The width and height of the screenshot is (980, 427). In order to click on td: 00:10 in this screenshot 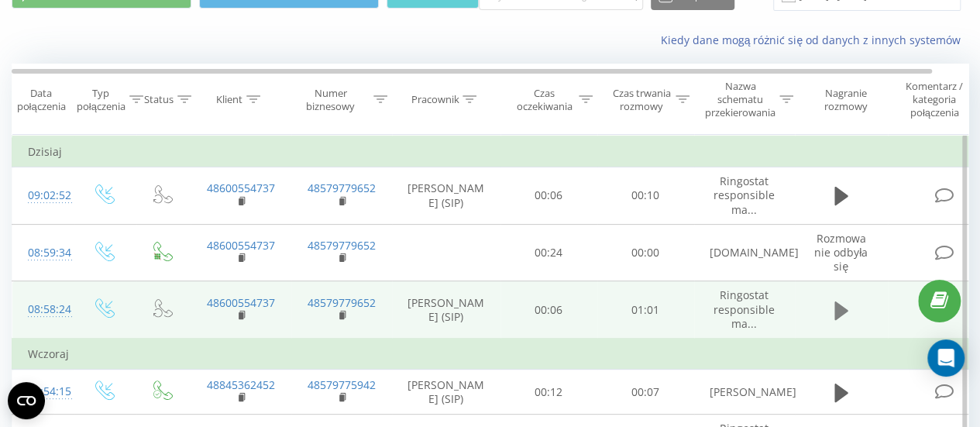, I will do `click(646, 196)`.